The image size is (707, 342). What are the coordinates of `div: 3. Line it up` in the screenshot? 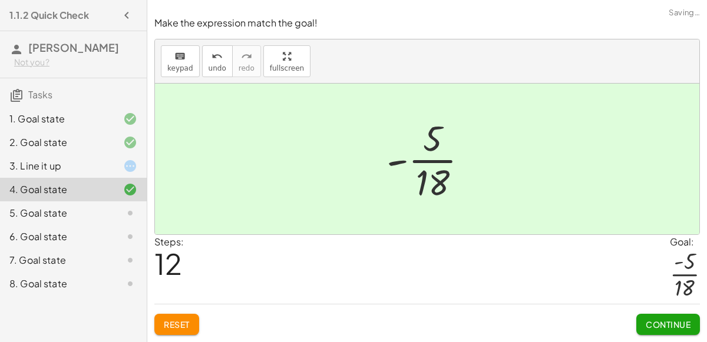 It's located at (57, 166).